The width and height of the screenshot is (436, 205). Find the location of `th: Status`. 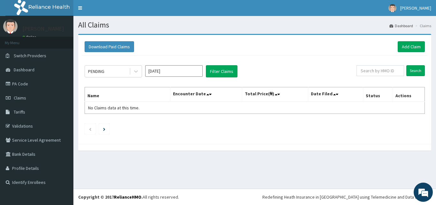

th: Status is located at coordinates (378, 95).